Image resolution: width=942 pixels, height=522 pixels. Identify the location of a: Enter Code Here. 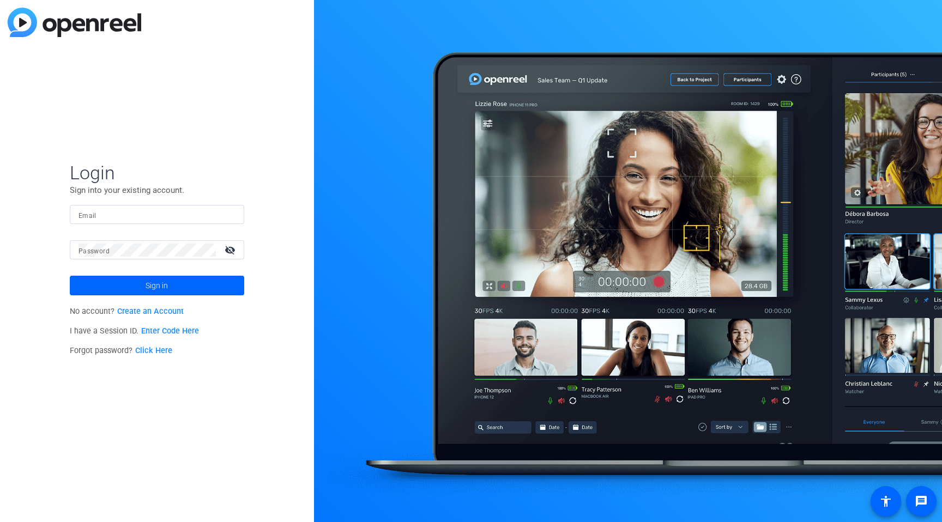
(170, 331).